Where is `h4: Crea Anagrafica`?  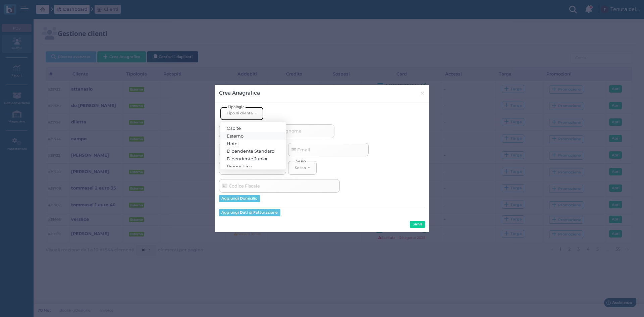 h4: Crea Anagrafica is located at coordinates (240, 92).